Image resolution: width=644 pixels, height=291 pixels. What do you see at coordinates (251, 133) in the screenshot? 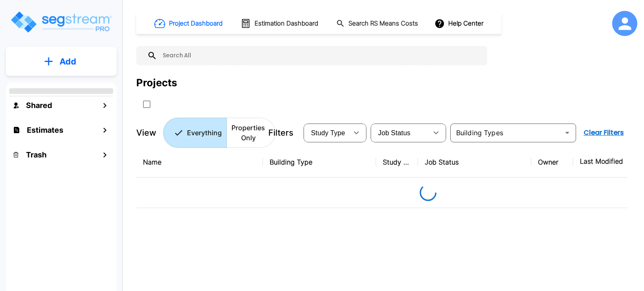
I see `button: Properties Only` at bounding box center [251, 133].